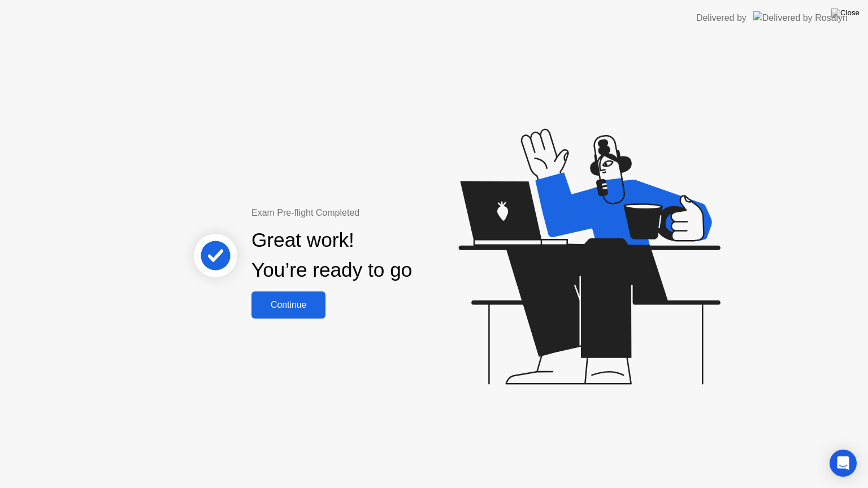 The width and height of the screenshot is (868, 488). Describe the element at coordinates (289, 305) in the screenshot. I see `button: Continue` at that location.